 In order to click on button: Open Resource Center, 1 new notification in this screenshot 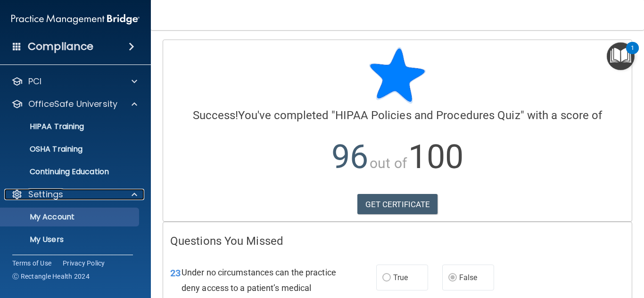, I will do `click(620, 56)`.